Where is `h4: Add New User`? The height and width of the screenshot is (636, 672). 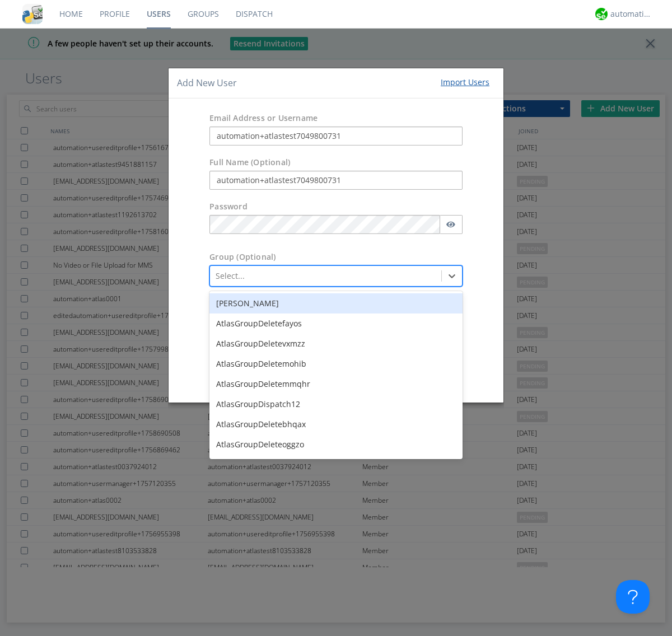
h4: Add New User is located at coordinates (207, 83).